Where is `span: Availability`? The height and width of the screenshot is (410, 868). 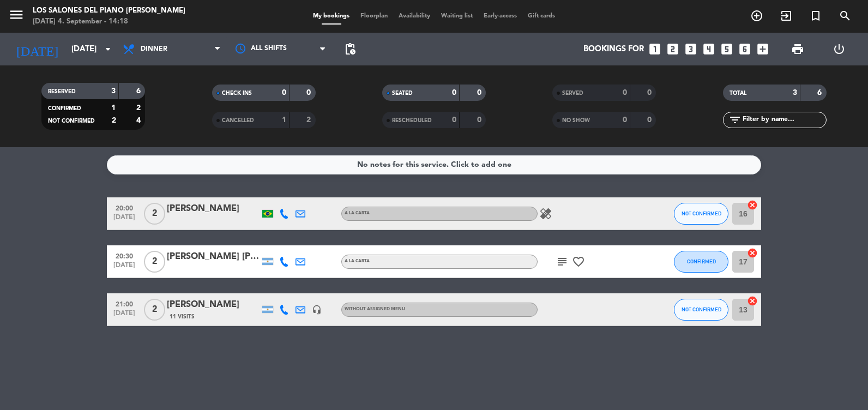 span: Availability is located at coordinates (414, 16).